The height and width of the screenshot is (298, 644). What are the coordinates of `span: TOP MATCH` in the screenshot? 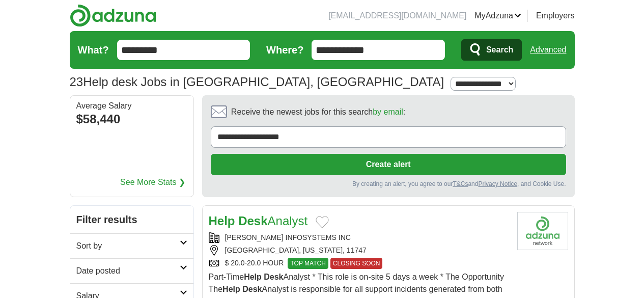 It's located at (308, 264).